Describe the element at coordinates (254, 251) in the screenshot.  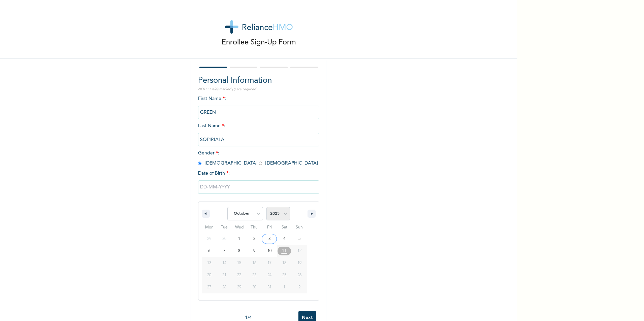
I see `span: 9` at that location.